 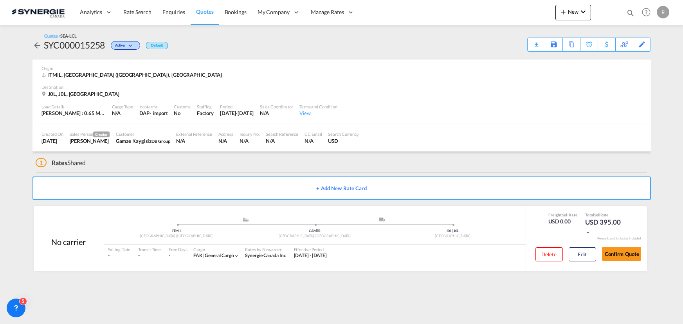 I want to click on div: Sales Person, so click(x=90, y=134).